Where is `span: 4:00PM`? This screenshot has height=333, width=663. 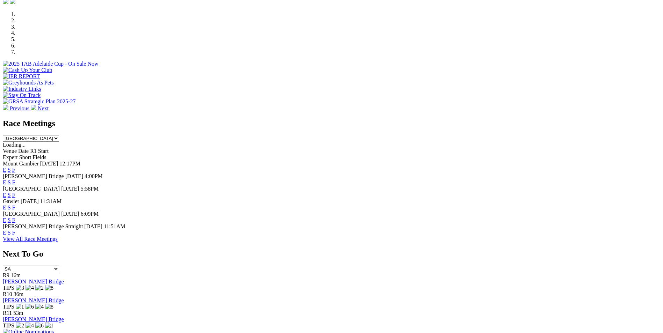 span: 4:00PM is located at coordinates (94, 176).